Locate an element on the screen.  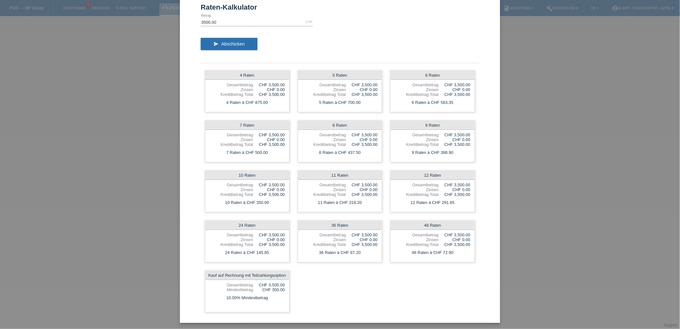
div: 12 Raten à CHF 291.65 is located at coordinates (433, 202).